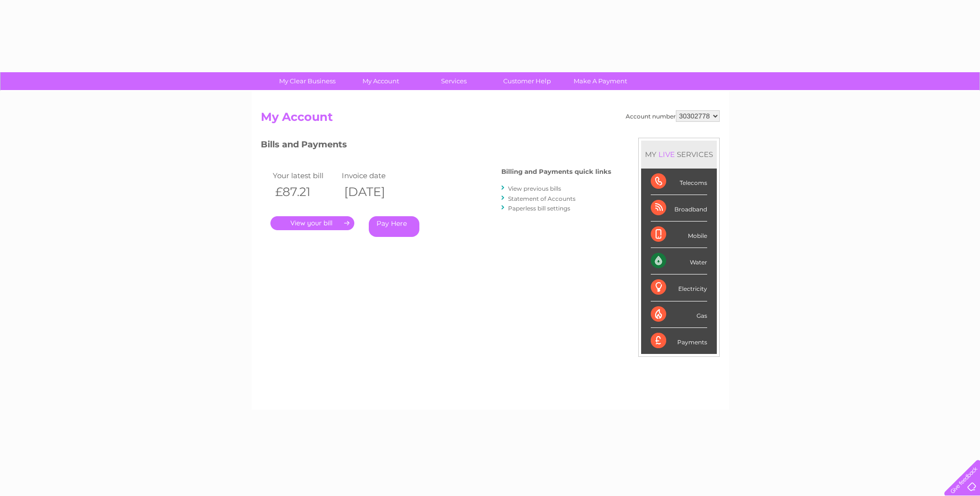 This screenshot has width=980, height=496. Describe the element at coordinates (600, 81) in the screenshot. I see `a: Make A Payment` at that location.